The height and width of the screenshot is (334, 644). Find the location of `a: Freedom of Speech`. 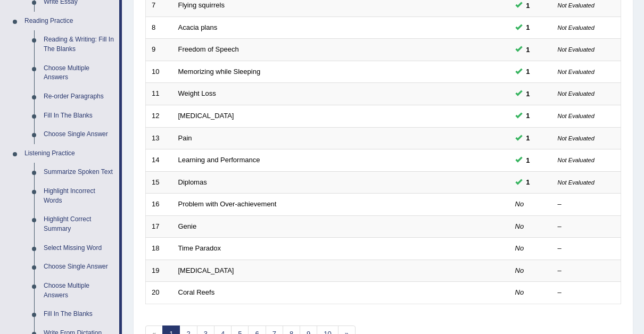

a: Freedom of Speech is located at coordinates (209, 49).